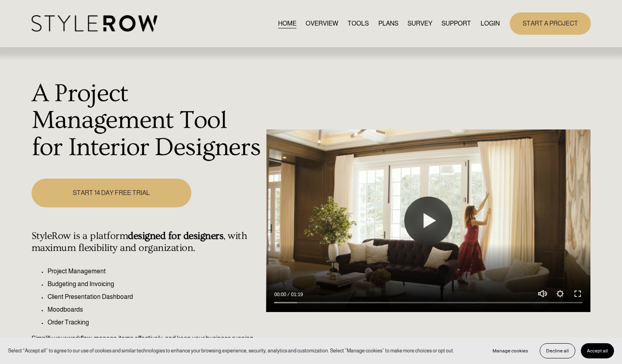 The image size is (622, 364). What do you see at coordinates (231, 350) in the screenshot?
I see `p: Select “Accept all” to agree to our use of cookies and similar technologies to enhance your brows...` at bounding box center [231, 350].